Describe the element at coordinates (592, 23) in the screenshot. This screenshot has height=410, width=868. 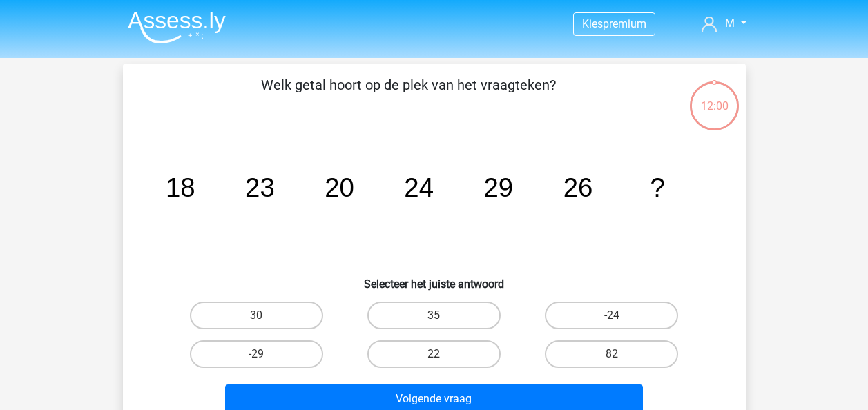
I see `span: Kies` at that location.